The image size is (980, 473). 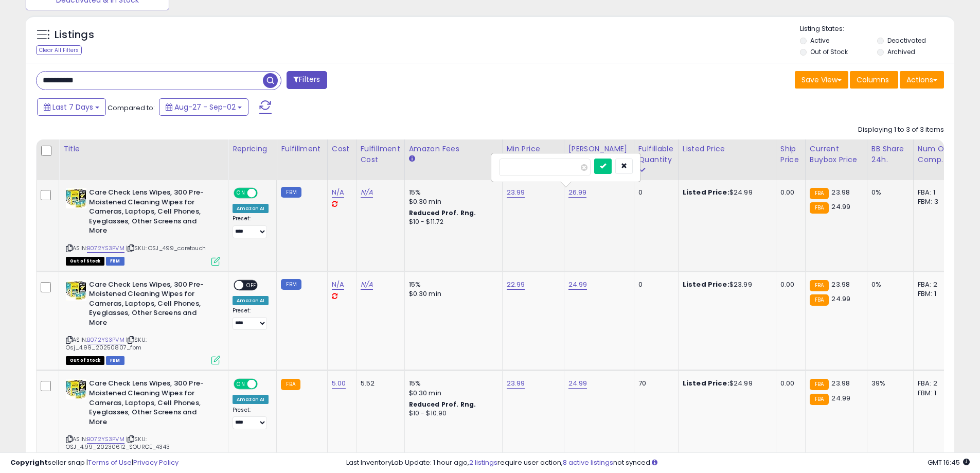 I want to click on span: FBM, so click(x=115, y=360).